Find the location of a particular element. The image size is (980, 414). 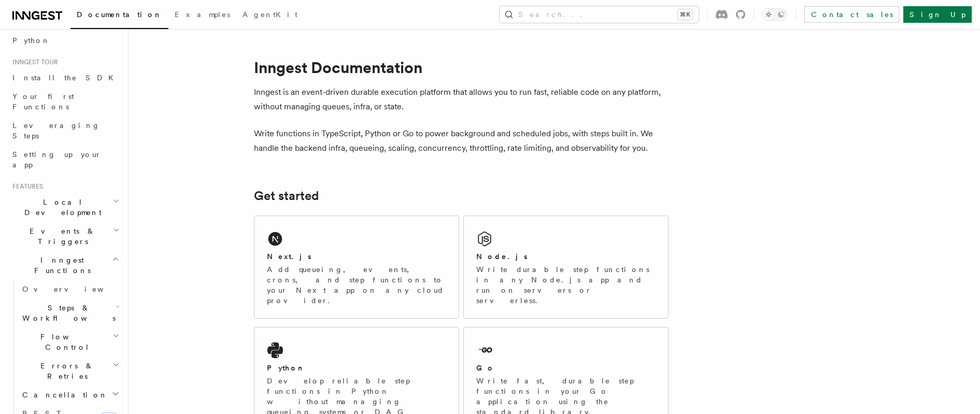

span: Cancellation is located at coordinates (63, 395).